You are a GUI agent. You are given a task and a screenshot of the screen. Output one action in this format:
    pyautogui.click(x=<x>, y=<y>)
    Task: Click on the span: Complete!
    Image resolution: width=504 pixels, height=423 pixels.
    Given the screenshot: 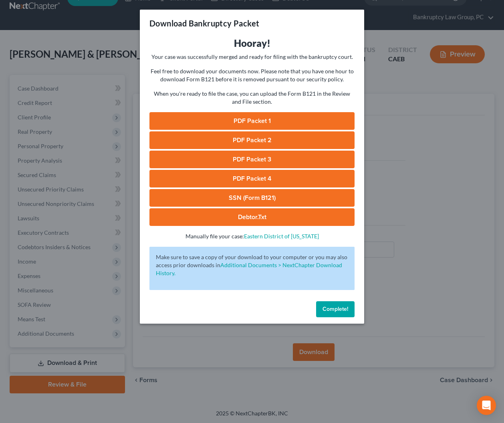 What is the action you would take?
    pyautogui.click(x=336, y=309)
    